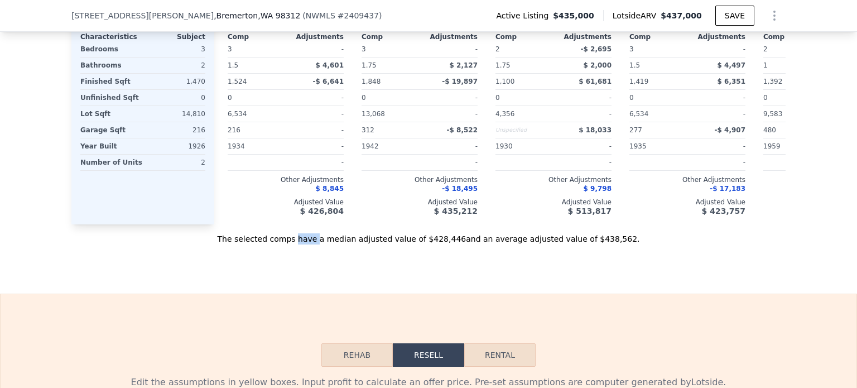 The width and height of the screenshot is (857, 388). I want to click on div: The selected comps have a median adjusted value of $428,446 and an average adjusted value of $438..., so click(429, 234).